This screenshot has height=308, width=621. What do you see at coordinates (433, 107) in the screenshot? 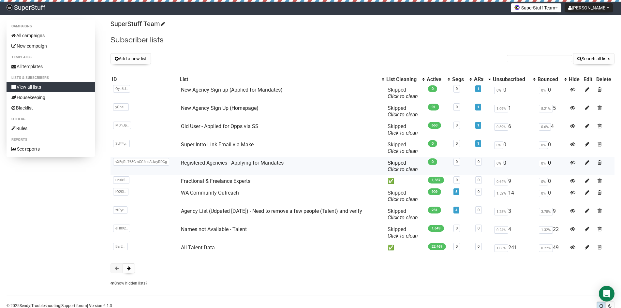
I see `span: 91` at bounding box center [433, 107].